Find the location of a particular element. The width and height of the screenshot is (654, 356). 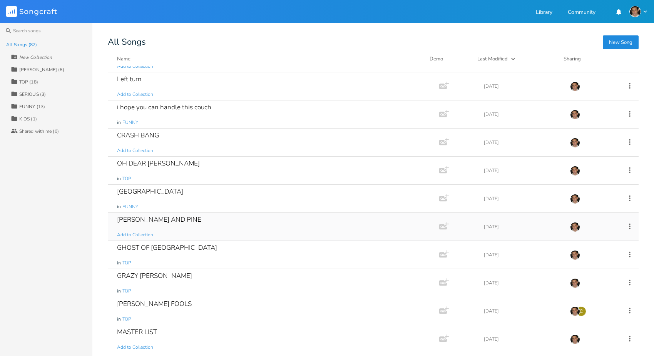

div: All Songs (82) is located at coordinates (22, 45).